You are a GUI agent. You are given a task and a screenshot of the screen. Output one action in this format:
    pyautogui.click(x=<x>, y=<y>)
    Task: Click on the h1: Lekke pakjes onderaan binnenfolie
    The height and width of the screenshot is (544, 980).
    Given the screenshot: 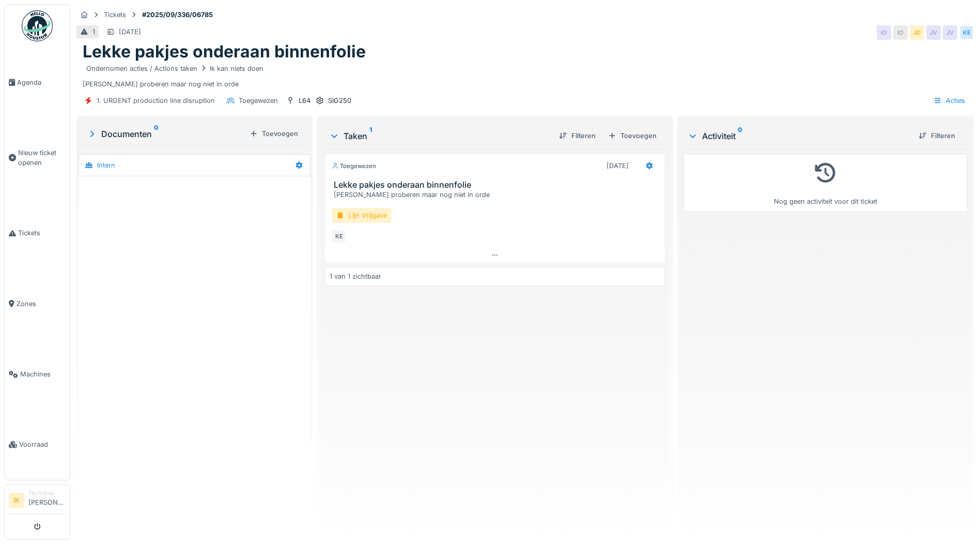 What is the action you would take?
    pyautogui.click(x=224, y=52)
    